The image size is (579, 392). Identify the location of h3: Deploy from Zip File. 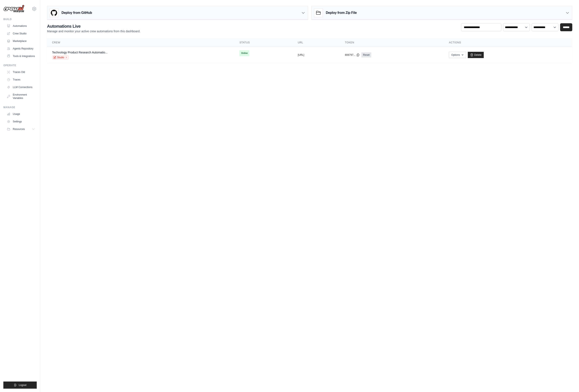
(341, 13).